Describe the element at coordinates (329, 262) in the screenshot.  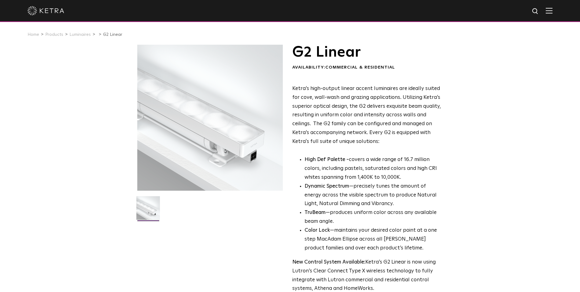
I see `strong: New Control System Available:` at that location.